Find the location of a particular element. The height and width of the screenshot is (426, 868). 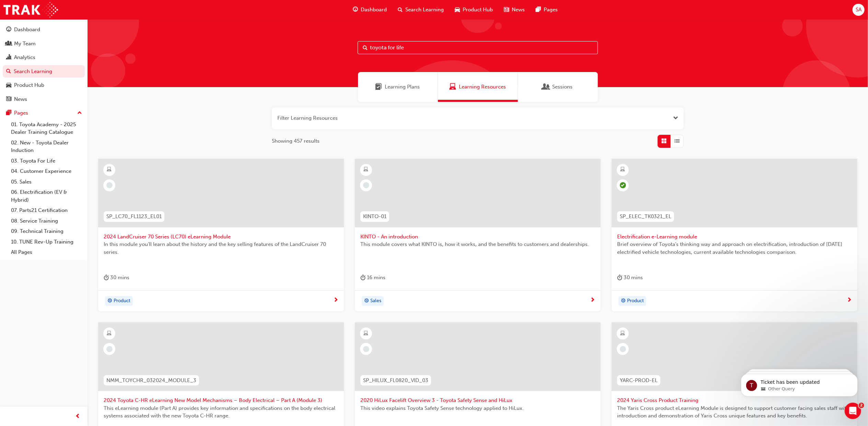

a: Learning PlansLearning Plans is located at coordinates (398, 87).